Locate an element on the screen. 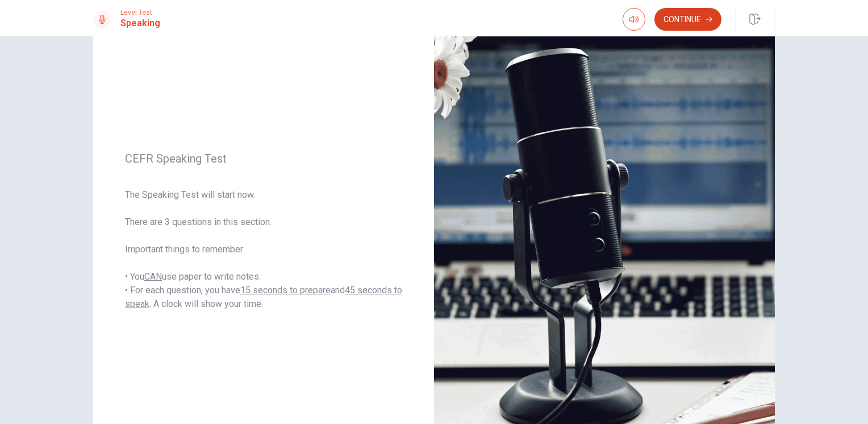  span: Level Test is located at coordinates (140, 13).